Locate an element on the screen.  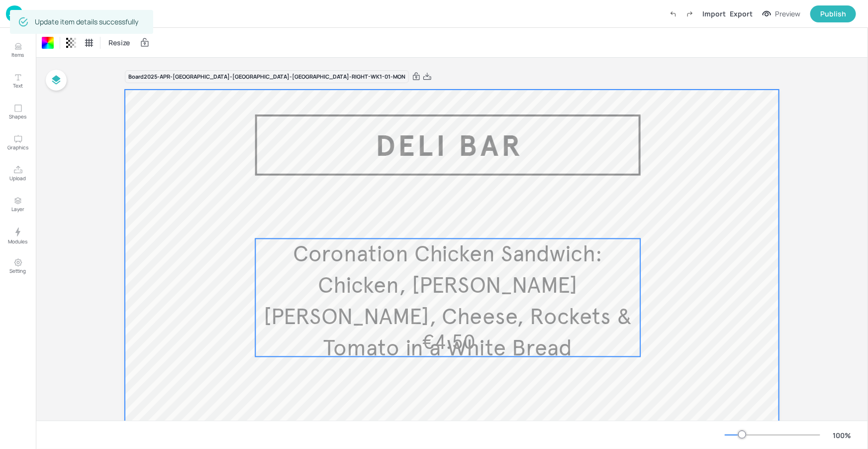
div: Preview is located at coordinates (787, 14).